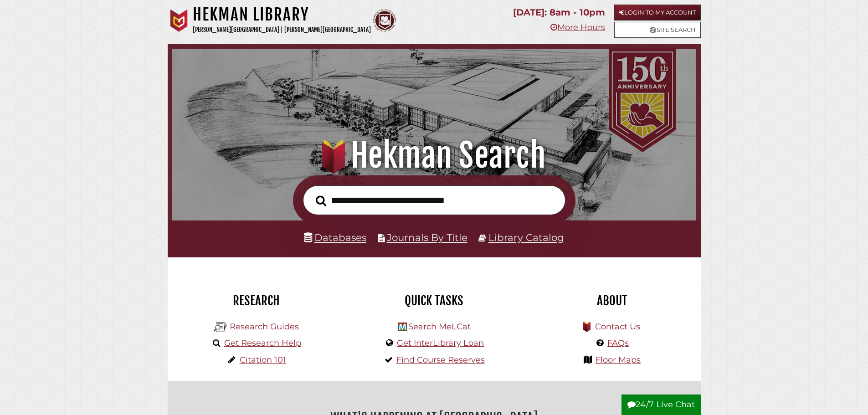 The height and width of the screenshot is (415, 868). Describe the element at coordinates (385, 21) in the screenshot. I see `img: Calvin Theological Seminary` at that location.